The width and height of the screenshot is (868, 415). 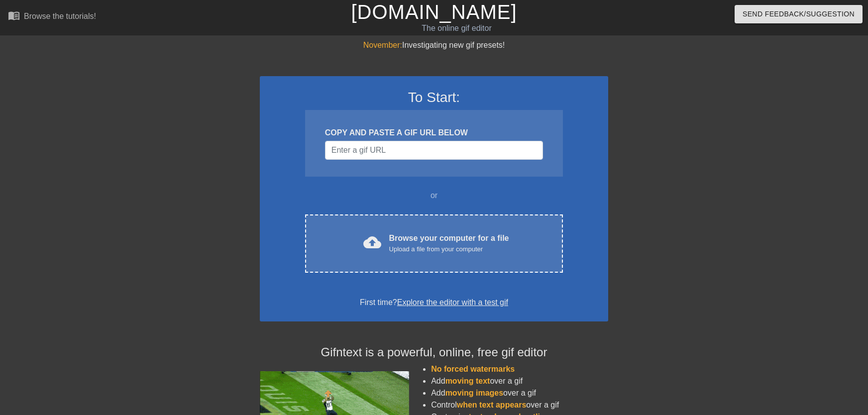 I want to click on button: Send Feedback/Suggestion, so click(x=798, y=14).